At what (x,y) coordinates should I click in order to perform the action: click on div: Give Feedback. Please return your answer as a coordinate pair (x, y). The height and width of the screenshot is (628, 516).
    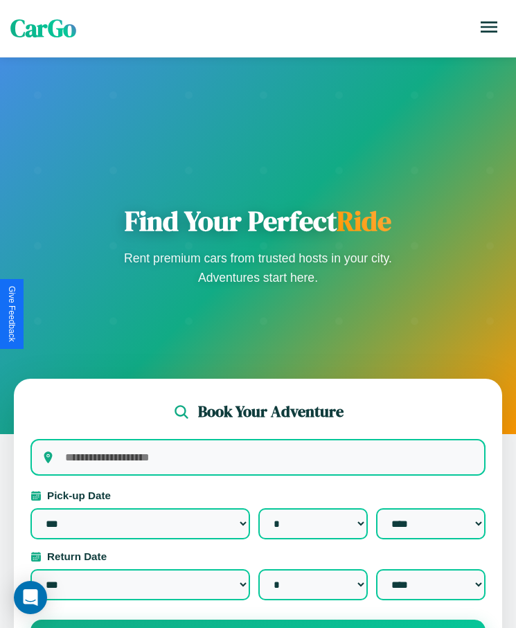
    Looking at the image, I should click on (12, 314).